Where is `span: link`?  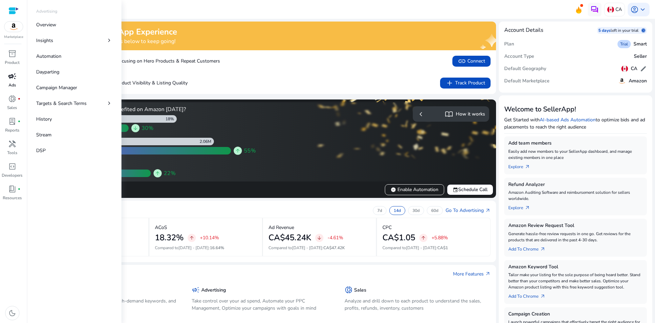
span: link is located at coordinates (462, 61).